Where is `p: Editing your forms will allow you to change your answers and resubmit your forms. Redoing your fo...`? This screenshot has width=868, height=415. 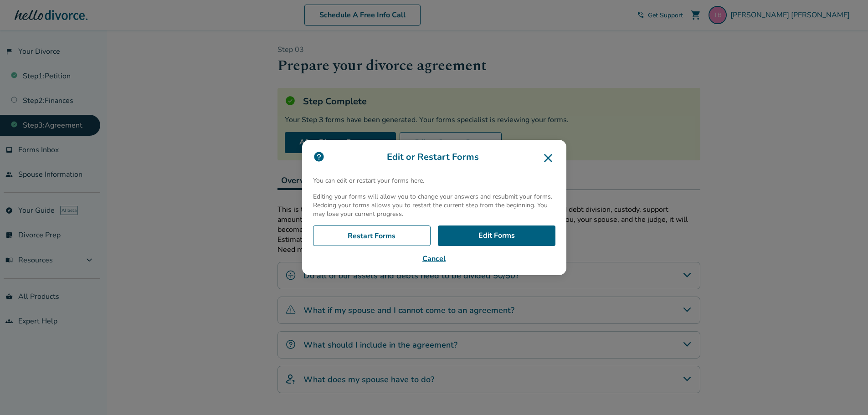 p: Editing your forms will allow you to change your answers and resubmit your forms. Redoing your fo... is located at coordinates (434, 205).